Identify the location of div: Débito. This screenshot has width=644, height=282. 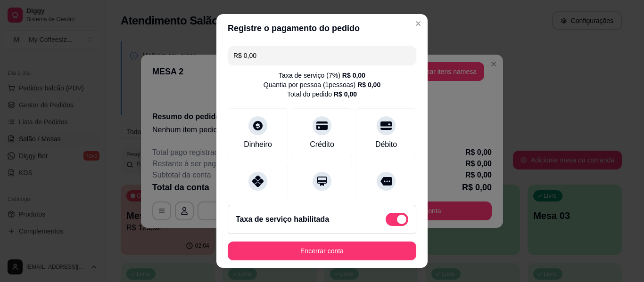
(385, 144).